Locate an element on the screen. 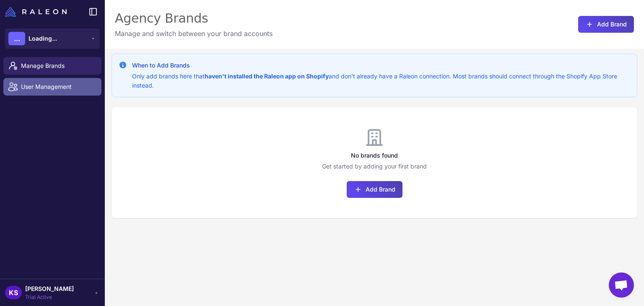  p: Get started by adding your first brand is located at coordinates (374, 167).